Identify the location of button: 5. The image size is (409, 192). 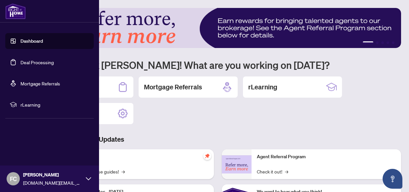
(393, 43).